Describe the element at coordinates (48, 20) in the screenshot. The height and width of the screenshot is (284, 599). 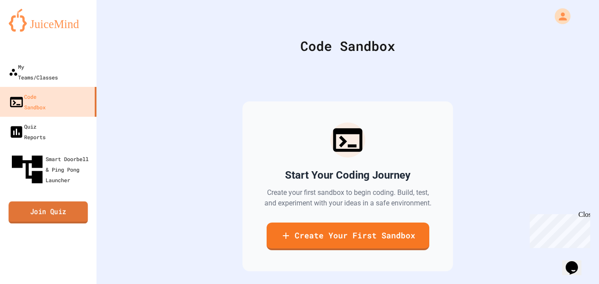
I see `img: logo-orange.svg` at that location.